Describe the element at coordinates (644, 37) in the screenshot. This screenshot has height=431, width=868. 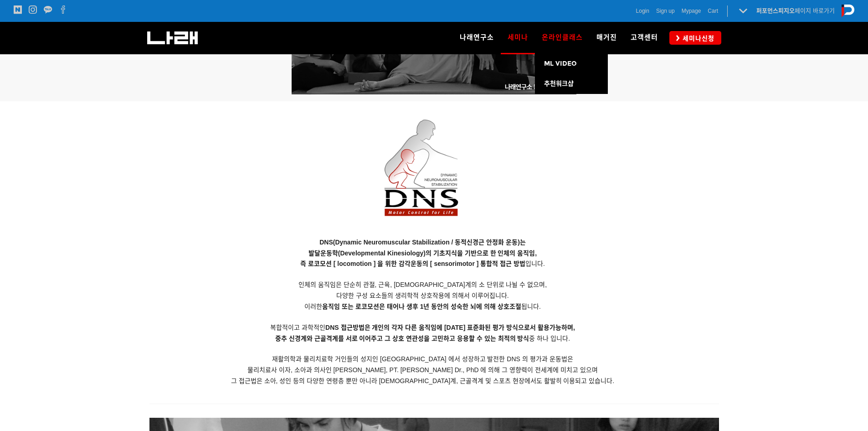
I see `span: 고객센터` at that location.